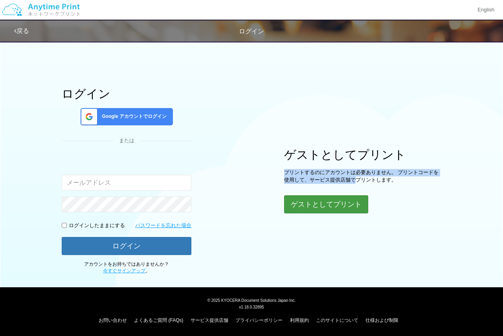  What do you see at coordinates (126, 268) in the screenshot?
I see `p: アカウントをお持ちではありませんか？` at bounding box center [126, 268].